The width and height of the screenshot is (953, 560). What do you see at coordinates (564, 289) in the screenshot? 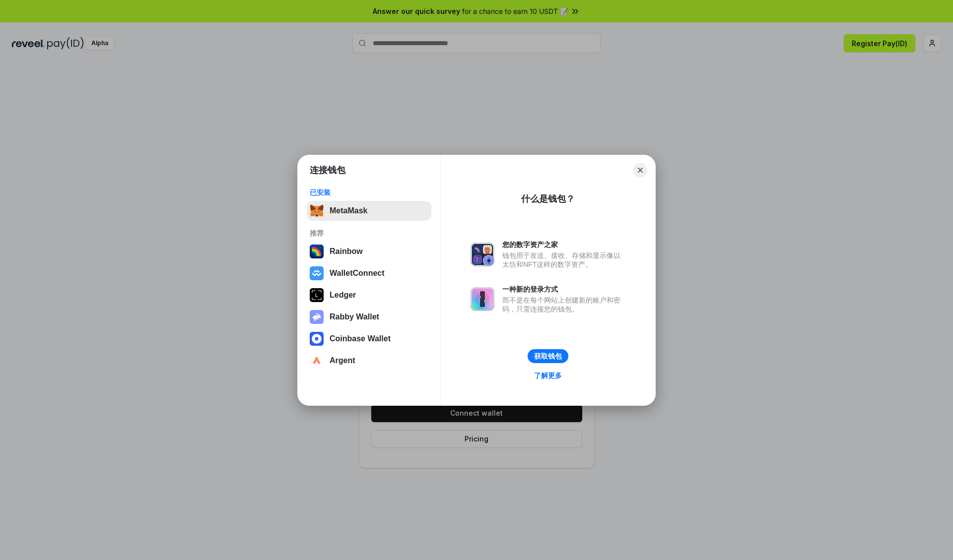
I see `div: 一种新的登录方式` at bounding box center [564, 289].